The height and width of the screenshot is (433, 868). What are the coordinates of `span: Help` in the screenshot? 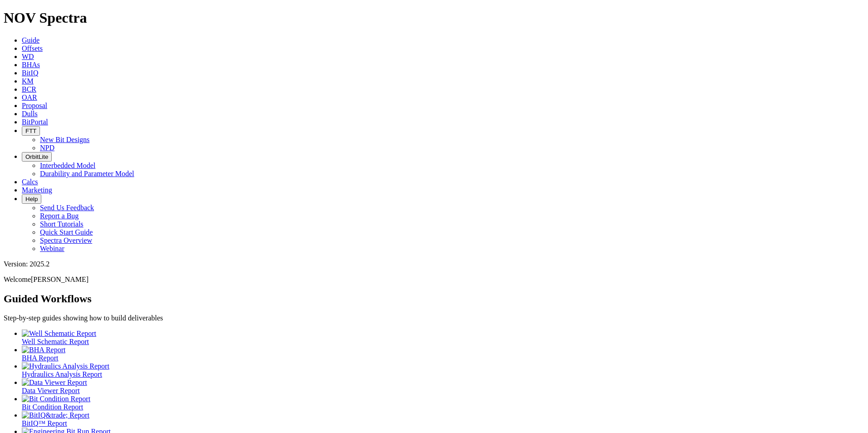 It's located at (31, 199).